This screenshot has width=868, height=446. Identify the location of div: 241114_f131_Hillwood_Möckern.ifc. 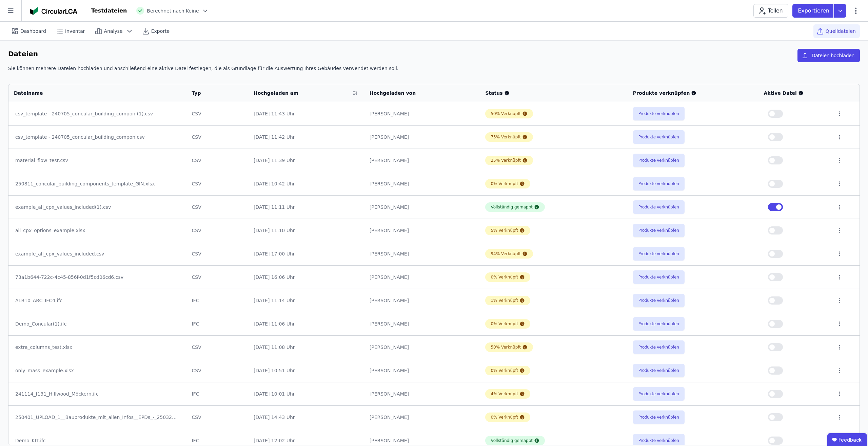
(98, 394).